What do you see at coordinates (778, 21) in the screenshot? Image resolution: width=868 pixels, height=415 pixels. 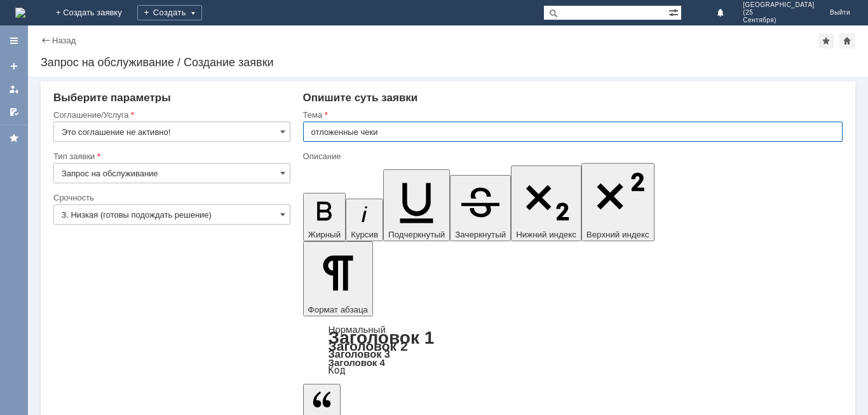 I see `span: Сентября)` at bounding box center [778, 21].